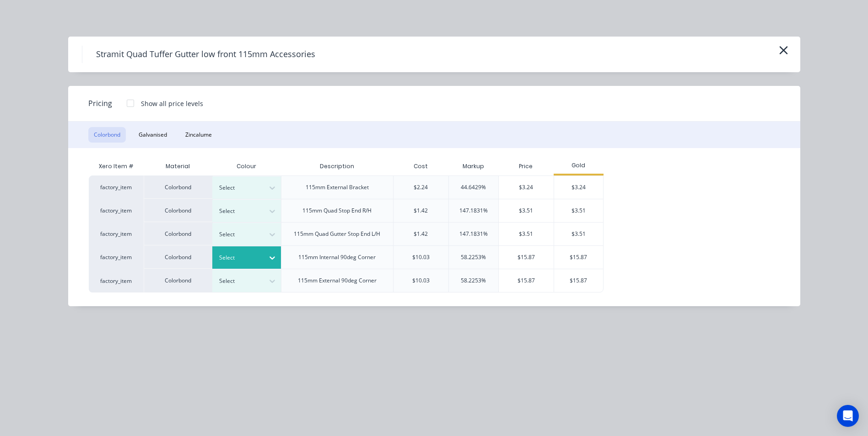 Image resolution: width=868 pixels, height=436 pixels. I want to click on div: Material, so click(178, 167).